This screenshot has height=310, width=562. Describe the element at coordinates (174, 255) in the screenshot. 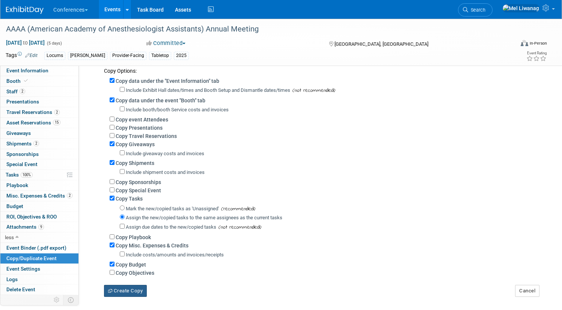

I see `label: Include costs/amounts and invoices/receipts` at that location.